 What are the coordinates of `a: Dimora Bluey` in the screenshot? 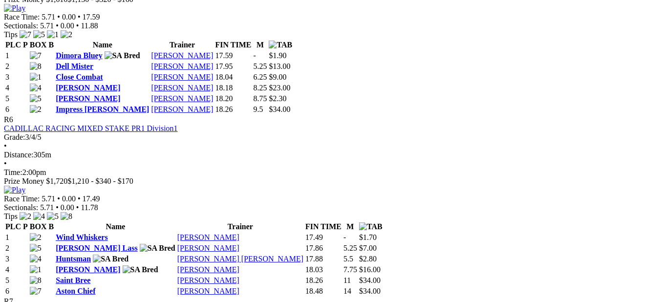 It's located at (79, 55).